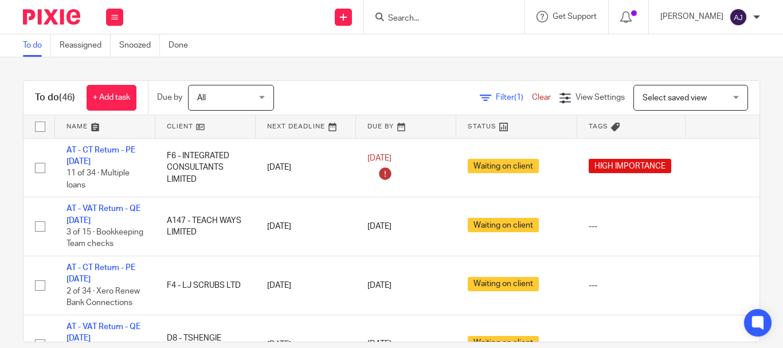 The image size is (783, 348). Describe the element at coordinates (103, 297) in the screenshot. I see `span: 2 of 34 · Xero Renew Bank Connections` at that location.